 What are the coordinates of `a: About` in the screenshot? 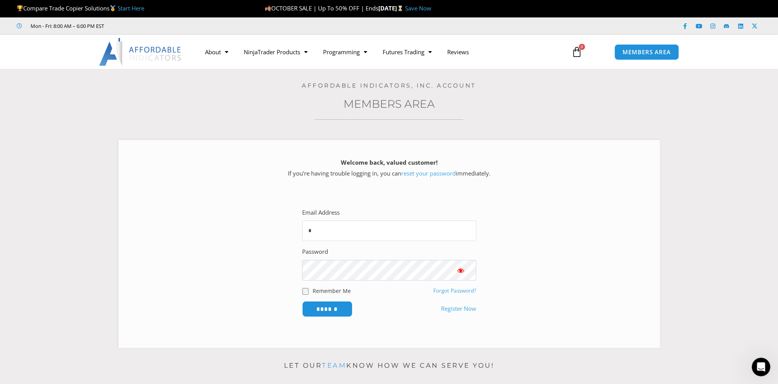 It's located at (217, 52).